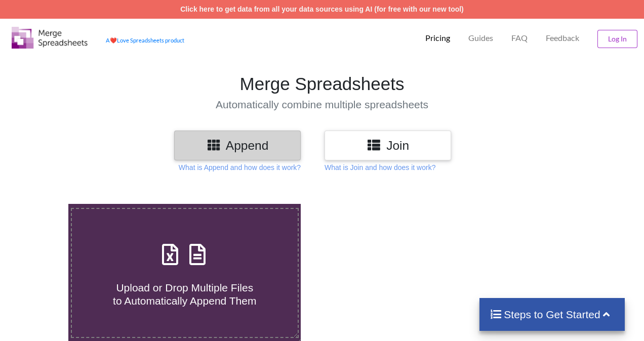 The width and height of the screenshot is (644, 341). Describe the element at coordinates (114, 40) in the screenshot. I see `span: heart` at that location.